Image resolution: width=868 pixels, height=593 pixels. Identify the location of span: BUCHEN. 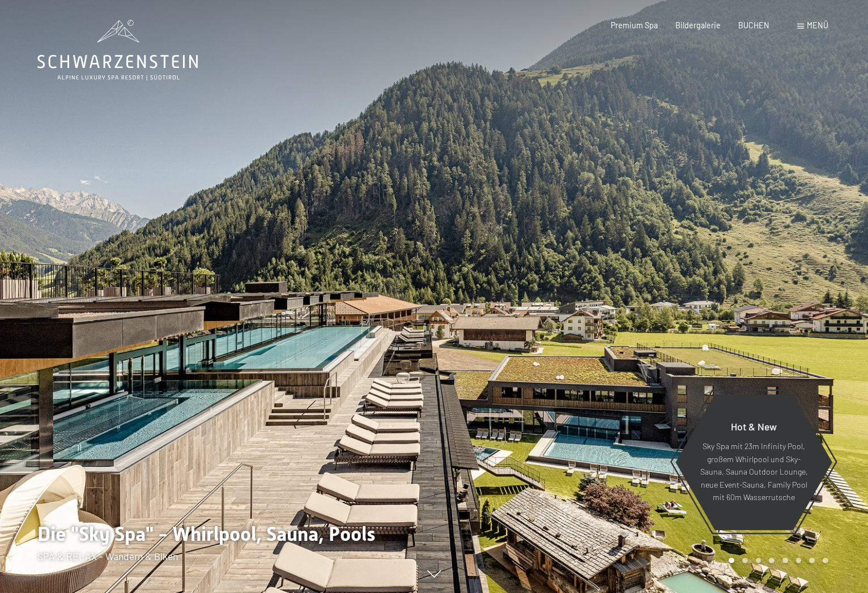
(753, 25).